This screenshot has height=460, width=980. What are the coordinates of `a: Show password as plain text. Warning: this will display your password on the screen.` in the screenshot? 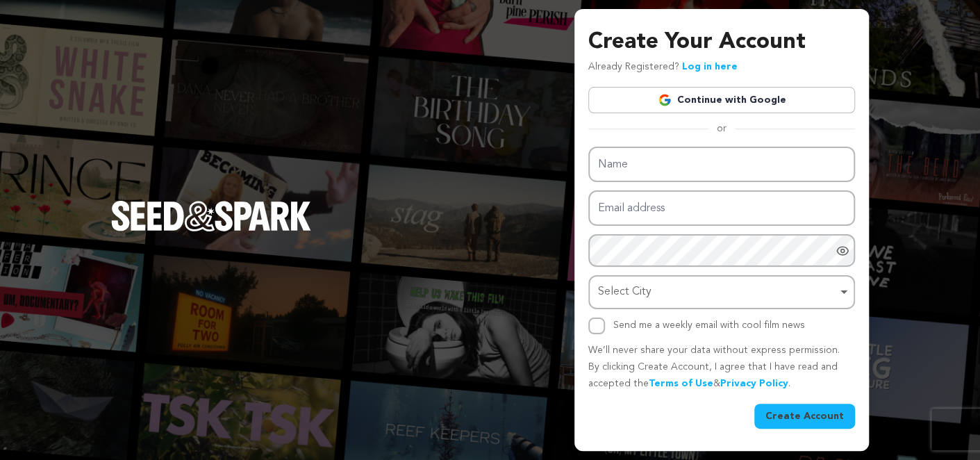 It's located at (842, 251).